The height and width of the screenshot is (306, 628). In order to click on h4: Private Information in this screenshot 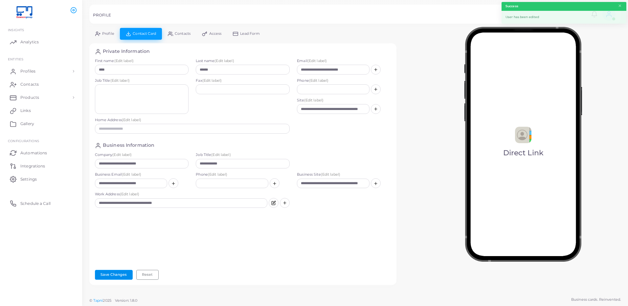, I will do `click(126, 52)`.